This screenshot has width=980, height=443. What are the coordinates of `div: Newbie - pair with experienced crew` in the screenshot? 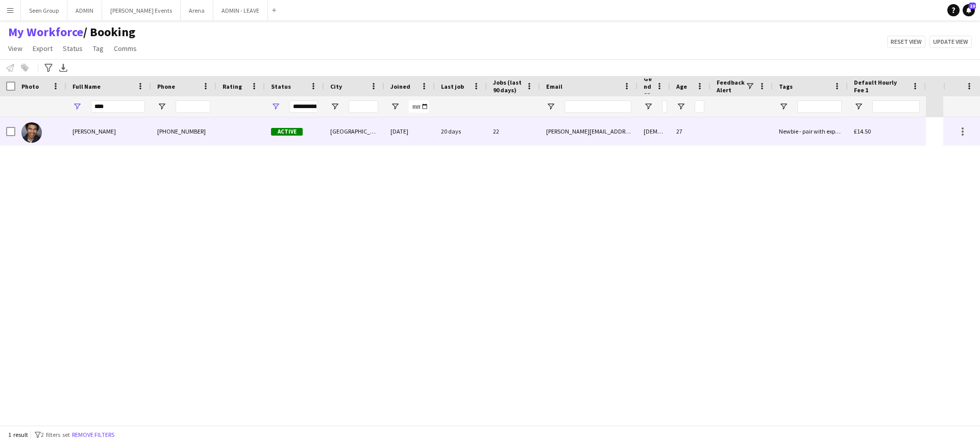 It's located at (809, 131).